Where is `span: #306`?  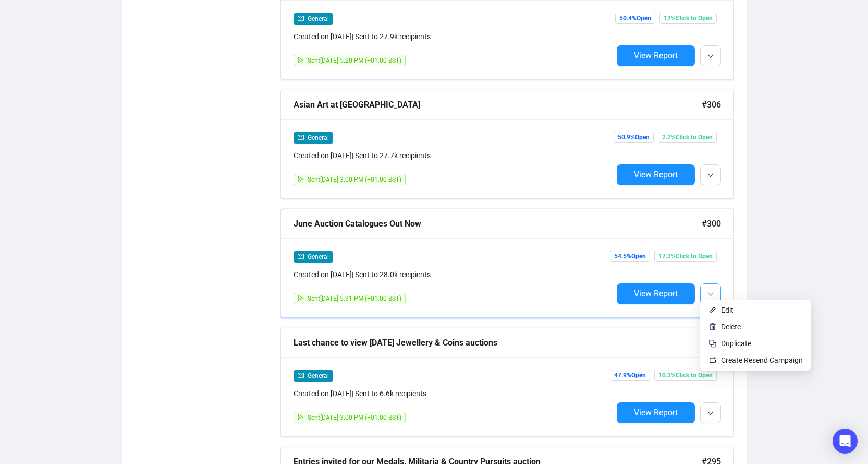
span: #306 is located at coordinates (711, 104).